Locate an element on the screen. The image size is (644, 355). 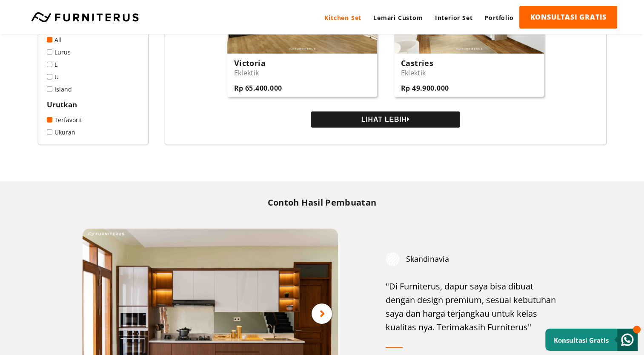
a: Ukuran is located at coordinates (93, 132).